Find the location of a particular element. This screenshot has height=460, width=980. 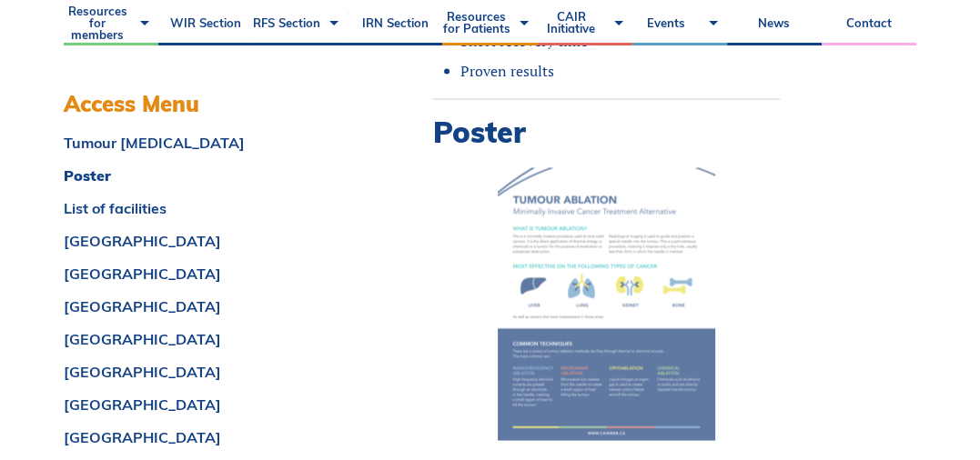

h3: Access Menu is located at coordinates (203, 103).